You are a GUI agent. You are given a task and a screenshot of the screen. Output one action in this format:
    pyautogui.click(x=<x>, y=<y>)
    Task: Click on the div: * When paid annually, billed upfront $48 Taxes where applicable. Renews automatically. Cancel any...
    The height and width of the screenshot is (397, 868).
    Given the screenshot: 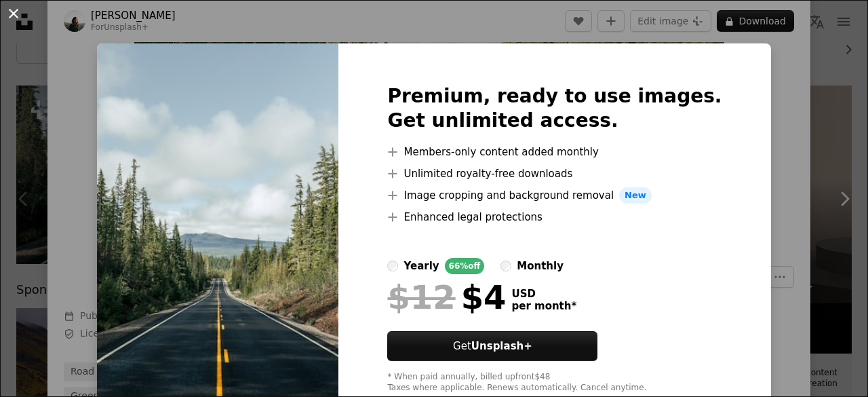 What is the action you would take?
    pyautogui.click(x=554, y=383)
    